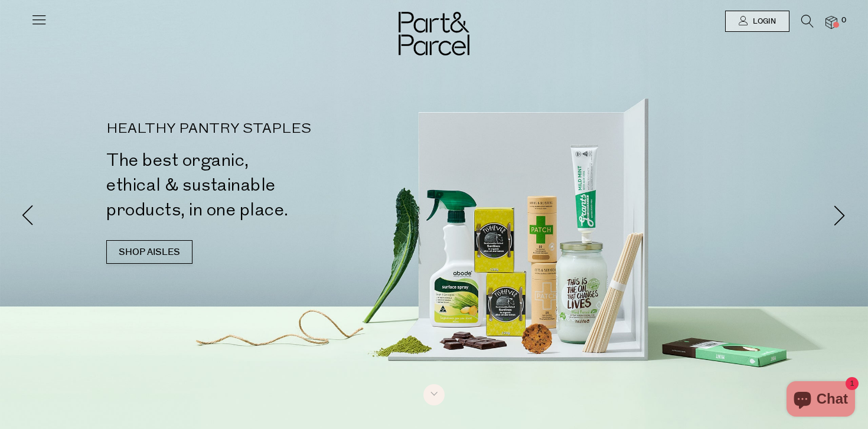 The width and height of the screenshot is (868, 429). What do you see at coordinates (434, 34) in the screenshot?
I see `img: Part&Parcel` at bounding box center [434, 34].